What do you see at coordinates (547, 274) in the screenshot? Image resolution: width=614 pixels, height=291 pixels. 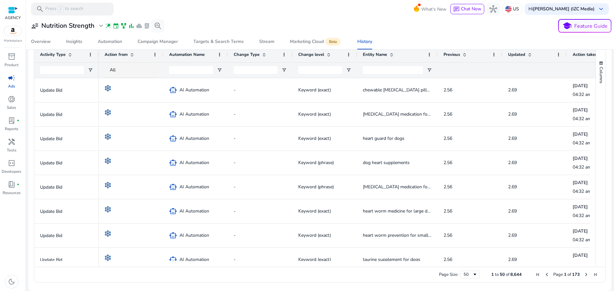 I see `div: Previous Page` at bounding box center [547, 274].